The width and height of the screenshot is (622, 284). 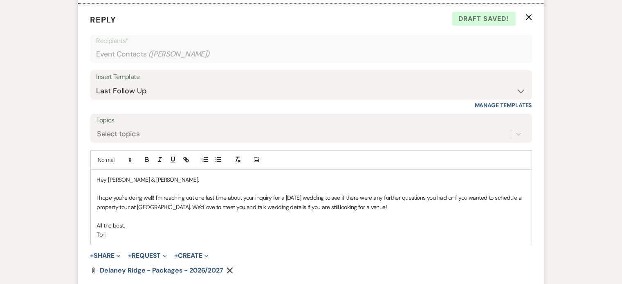 What do you see at coordinates (311, 77) in the screenshot?
I see `div: Insert Template` at bounding box center [311, 77].